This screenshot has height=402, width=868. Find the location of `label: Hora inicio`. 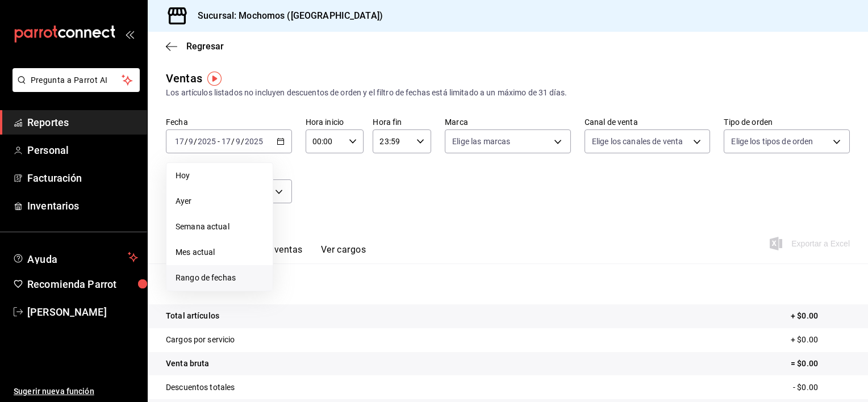

label: Hora inicio is located at coordinates (335, 122).